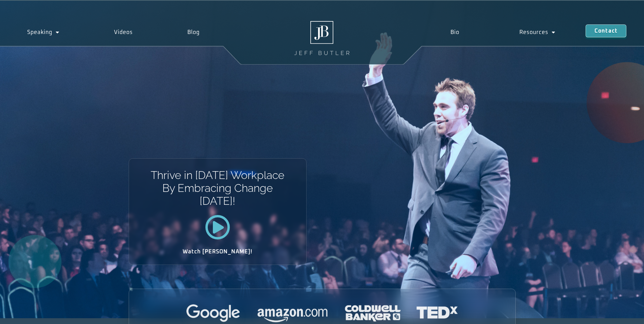  What do you see at coordinates (503, 32) in the screenshot?
I see `nav: Menu` at bounding box center [503, 32].